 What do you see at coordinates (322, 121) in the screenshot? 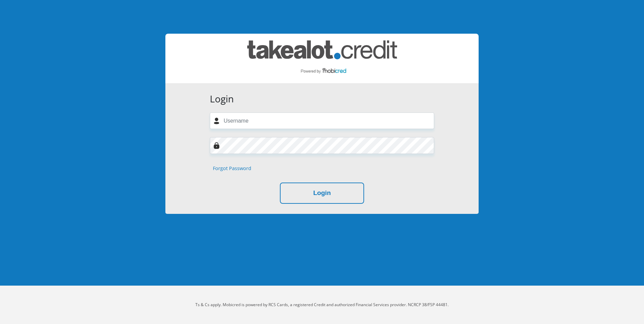
I see `input: Username` at bounding box center [322, 121].